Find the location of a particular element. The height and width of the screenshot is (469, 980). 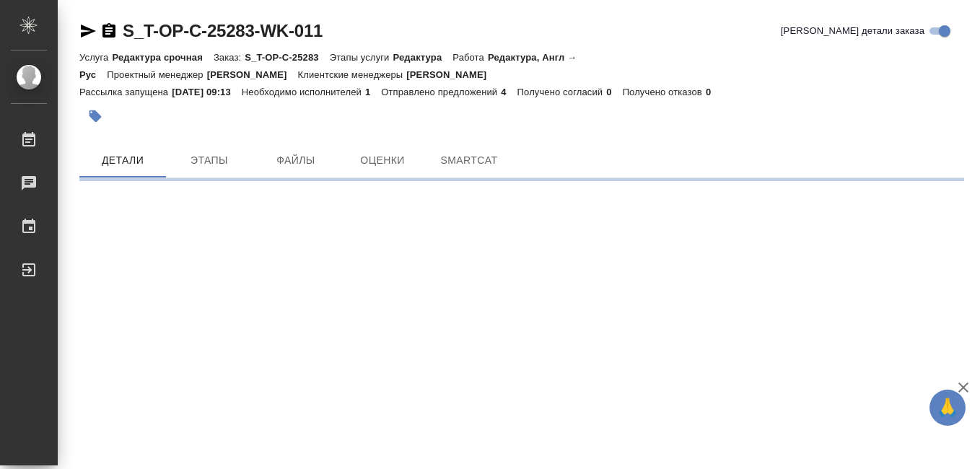

p: Рассылка запущена is located at coordinates (126, 92).